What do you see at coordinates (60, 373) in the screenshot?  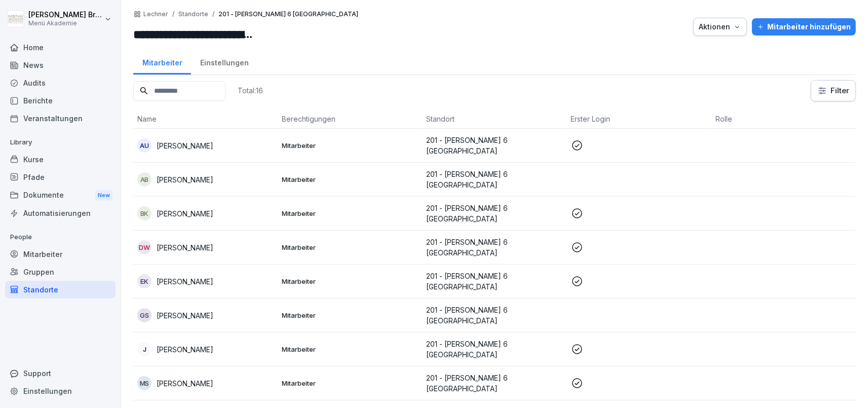 I see `div: Support` at bounding box center [60, 373].